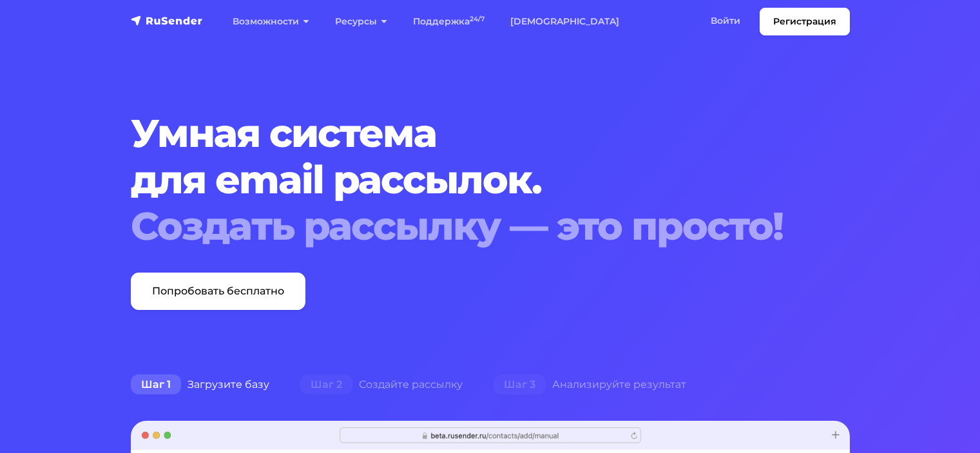  I want to click on span: Шаг 2, so click(326, 384).